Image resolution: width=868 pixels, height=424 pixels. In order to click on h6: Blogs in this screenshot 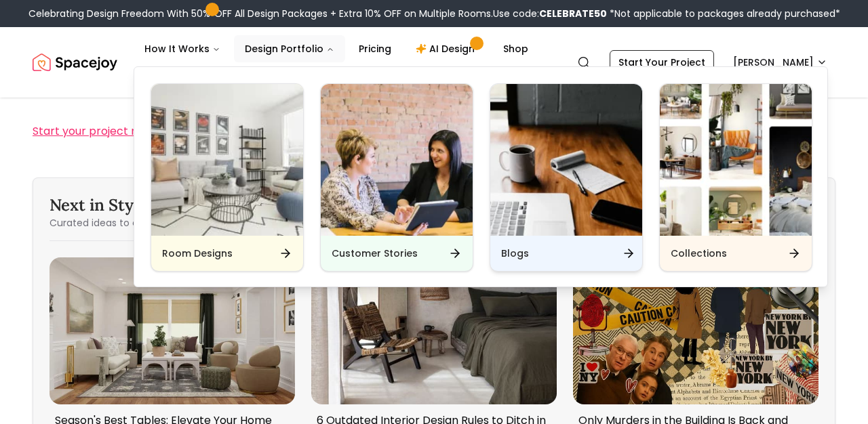, I will do `click(514, 253)`.